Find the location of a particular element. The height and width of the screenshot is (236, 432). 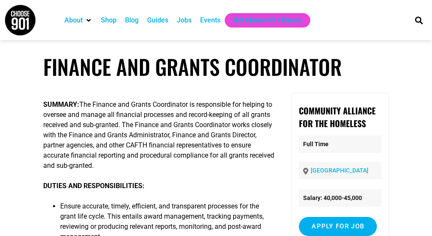

div: Get Choose901 Emails is located at coordinates (267, 20).